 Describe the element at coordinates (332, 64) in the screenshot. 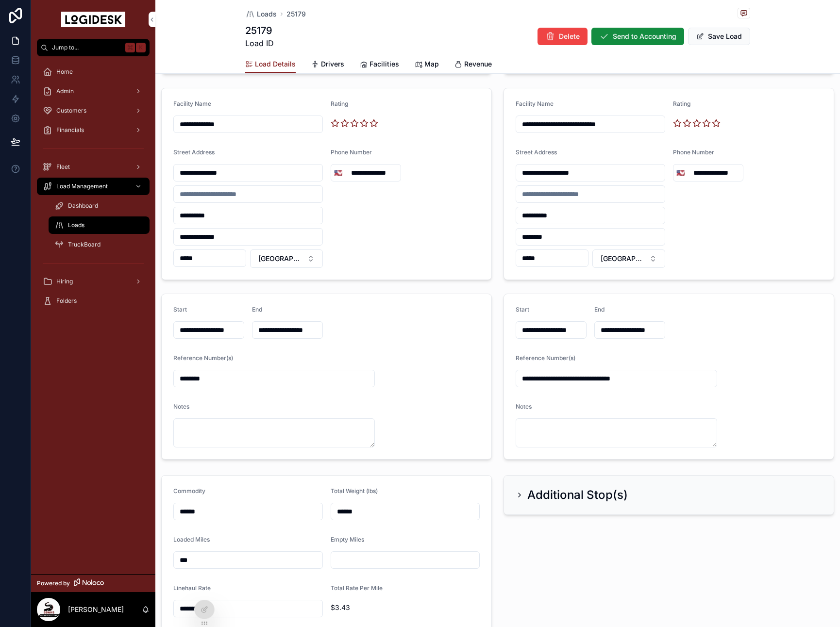

I see `span: Drivers` at that location.